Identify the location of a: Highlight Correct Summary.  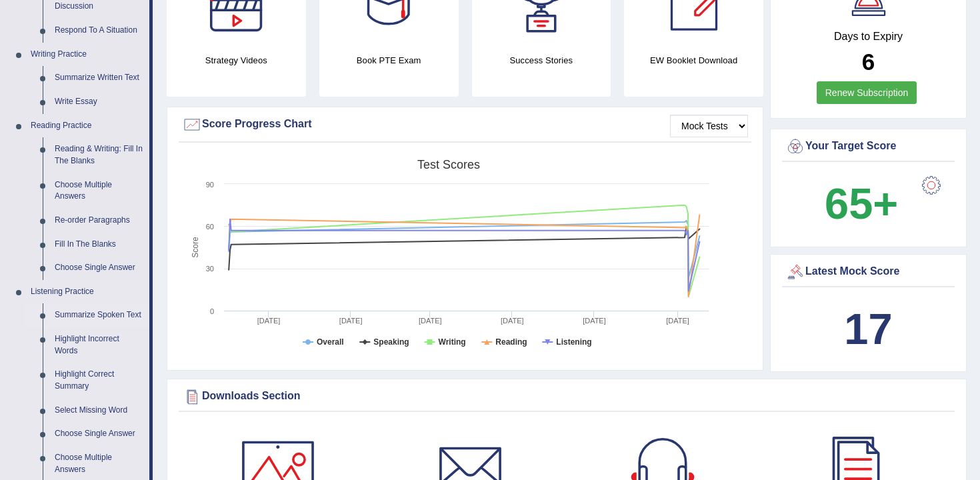
(99, 380).